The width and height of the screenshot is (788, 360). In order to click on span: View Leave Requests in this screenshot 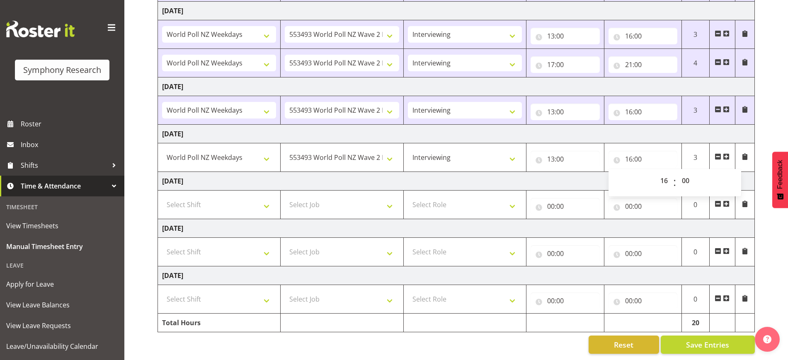, I will do `click(62, 326)`.